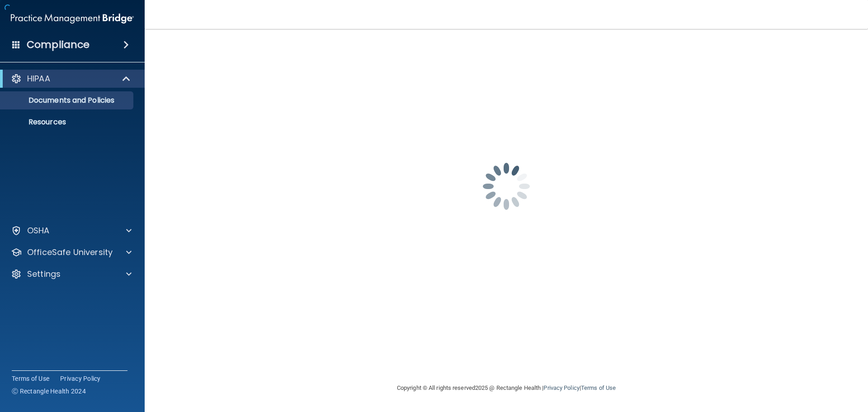 The height and width of the screenshot is (412, 868). What do you see at coordinates (71, 231) in the screenshot?
I see `a: OSHA` at bounding box center [71, 231].